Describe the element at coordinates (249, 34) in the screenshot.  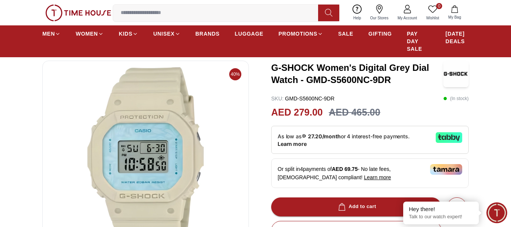
I see `span: LUGGAGE` at that location.